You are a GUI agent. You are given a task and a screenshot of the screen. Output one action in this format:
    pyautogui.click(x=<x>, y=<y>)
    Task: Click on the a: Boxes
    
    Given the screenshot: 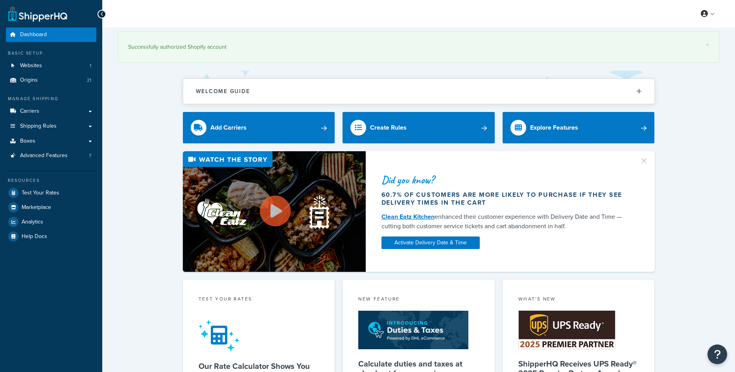 What is the action you would take?
    pyautogui.click(x=51, y=141)
    